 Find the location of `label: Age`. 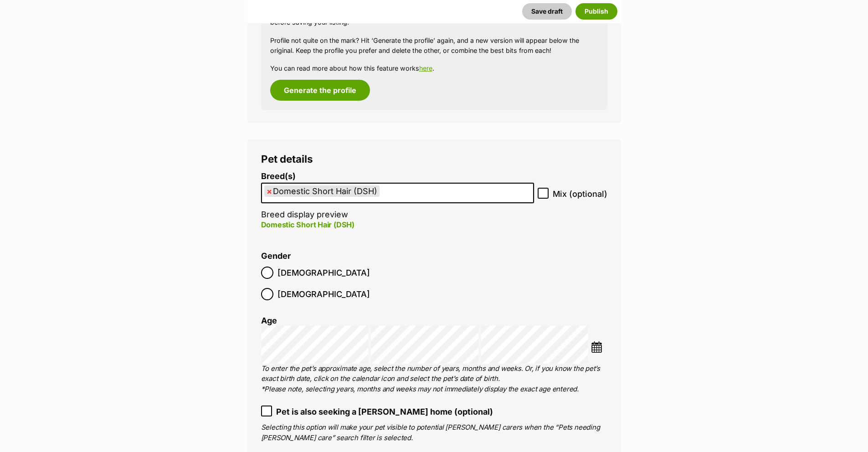

label: Age is located at coordinates (269, 320).